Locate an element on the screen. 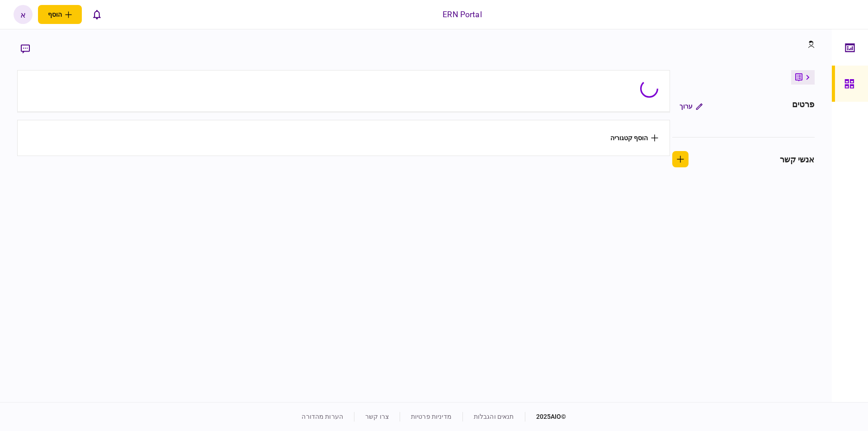 This screenshot has width=868, height=431. div: אנשי קשר is located at coordinates (797, 159).